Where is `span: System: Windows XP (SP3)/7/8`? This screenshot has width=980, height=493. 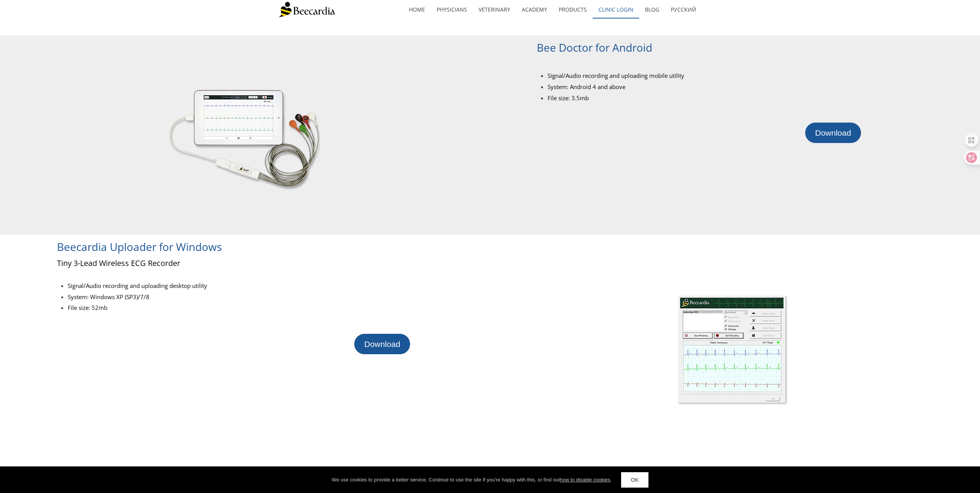 span: System: Windows XP (SP3)/7/8 is located at coordinates (109, 297).